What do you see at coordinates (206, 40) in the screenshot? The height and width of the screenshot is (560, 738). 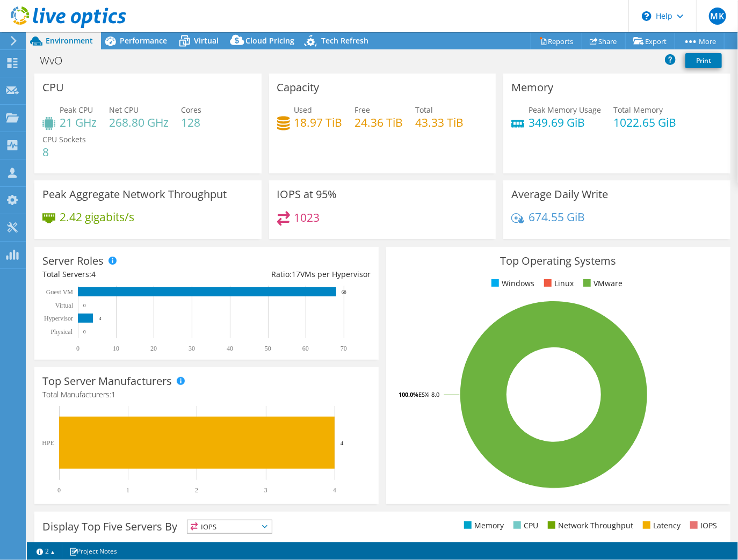 I see `span: Virtual` at bounding box center [206, 40].